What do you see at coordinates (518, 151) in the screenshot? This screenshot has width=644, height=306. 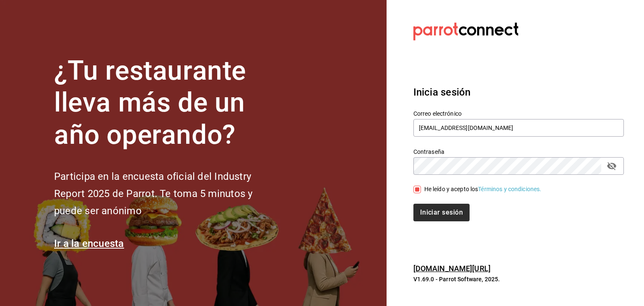 I see `label: Contraseña` at bounding box center [518, 151].